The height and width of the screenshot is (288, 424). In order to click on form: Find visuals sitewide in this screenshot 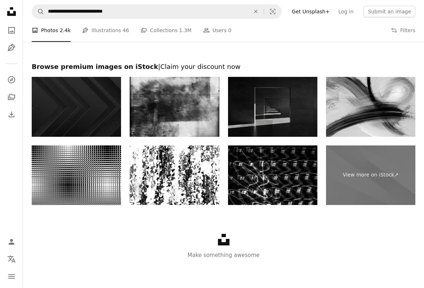, I will do `click(157, 12)`.